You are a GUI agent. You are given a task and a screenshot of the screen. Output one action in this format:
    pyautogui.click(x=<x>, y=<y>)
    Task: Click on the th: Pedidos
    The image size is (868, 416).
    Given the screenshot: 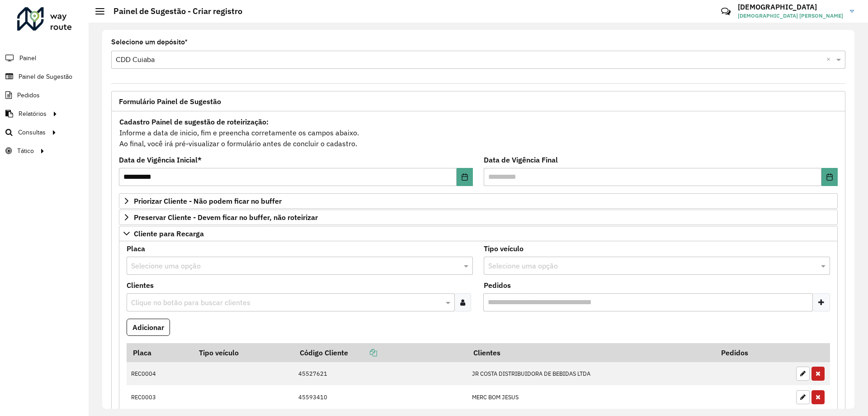 What is the action you would take?
    pyautogui.click(x=753, y=353)
    